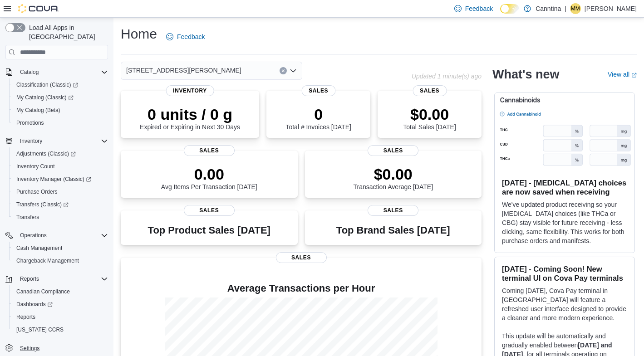 This screenshot has width=644, height=356. Describe the element at coordinates (43, 292) in the screenshot. I see `a: Canadian Compliance` at that location.